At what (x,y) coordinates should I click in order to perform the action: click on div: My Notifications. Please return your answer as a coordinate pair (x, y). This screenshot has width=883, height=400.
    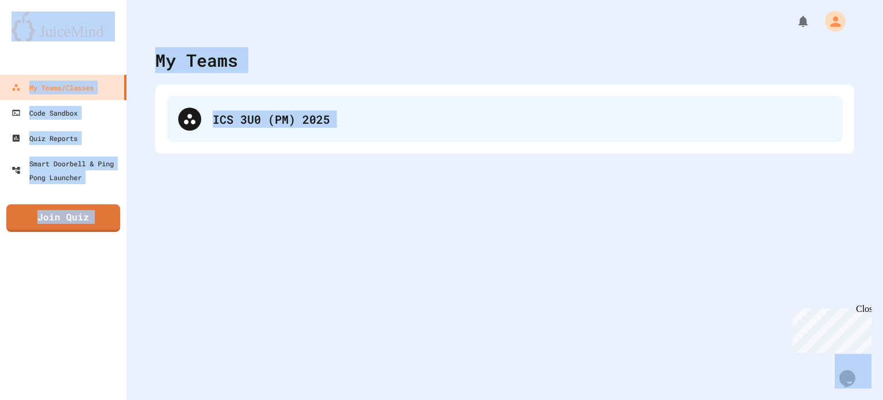
    Looking at the image, I should click on (794, 21).